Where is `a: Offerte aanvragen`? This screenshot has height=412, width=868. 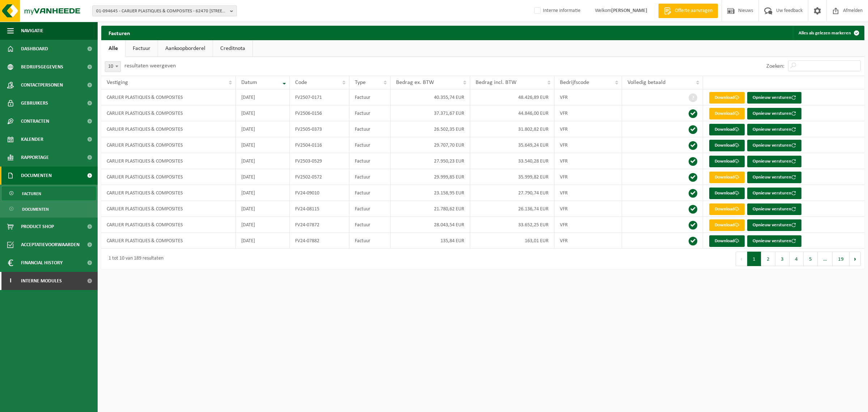
a: Offerte aanvragen is located at coordinates (688, 11).